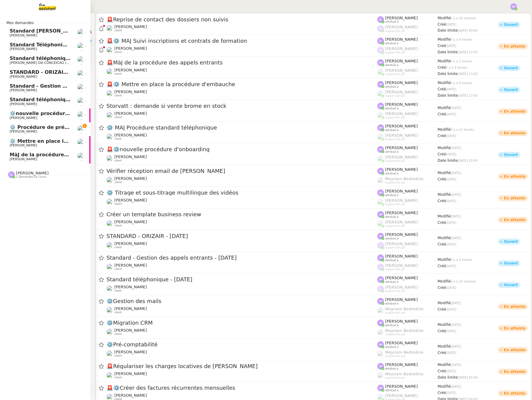 This screenshot has height=400, width=532. What do you see at coordinates (242, 19) in the screenshot?
I see `span: Reprise de contact des dossiers non suivis` at bounding box center [242, 19].